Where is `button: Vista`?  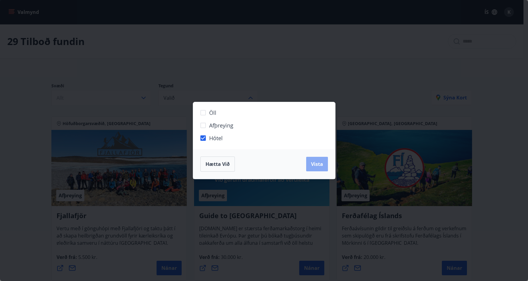
button: Vista is located at coordinates (317, 164).